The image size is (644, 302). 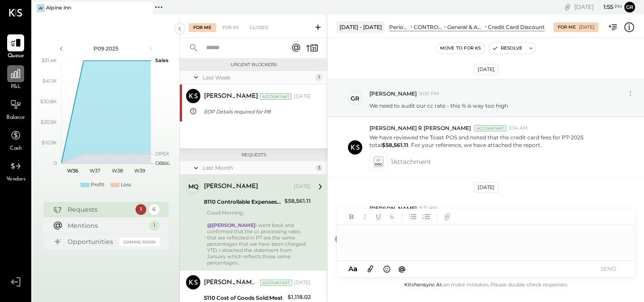 I want to click on div: Mentions, so click(x=106, y=226).